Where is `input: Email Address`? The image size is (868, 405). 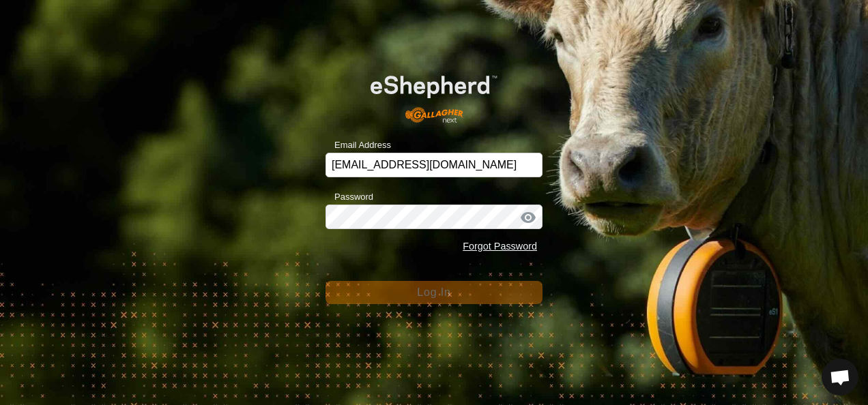 input: Email Address is located at coordinates (434, 165).